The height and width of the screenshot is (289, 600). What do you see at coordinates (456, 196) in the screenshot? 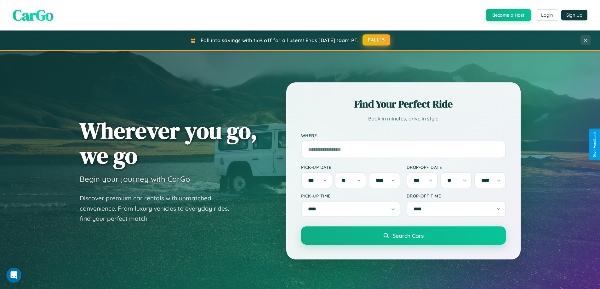
I see `label: Drop-off Time` at bounding box center [456, 196].